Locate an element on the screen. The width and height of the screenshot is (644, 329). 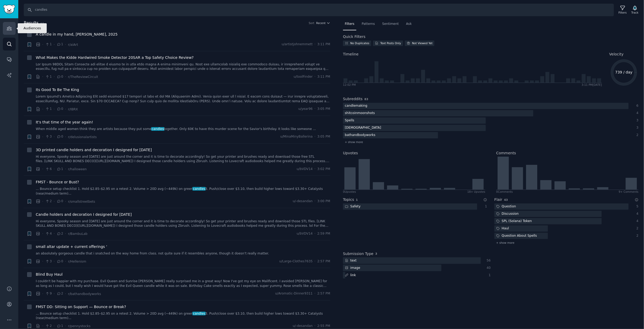
span: 3:00 PM is located at coordinates (324, 202).